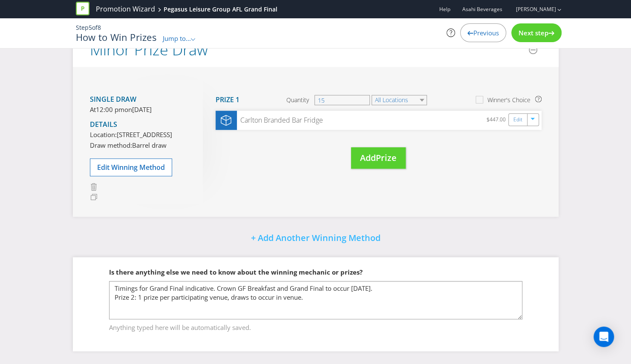 This screenshot has height=364, width=631. I want to click on span: of, so click(94, 27).